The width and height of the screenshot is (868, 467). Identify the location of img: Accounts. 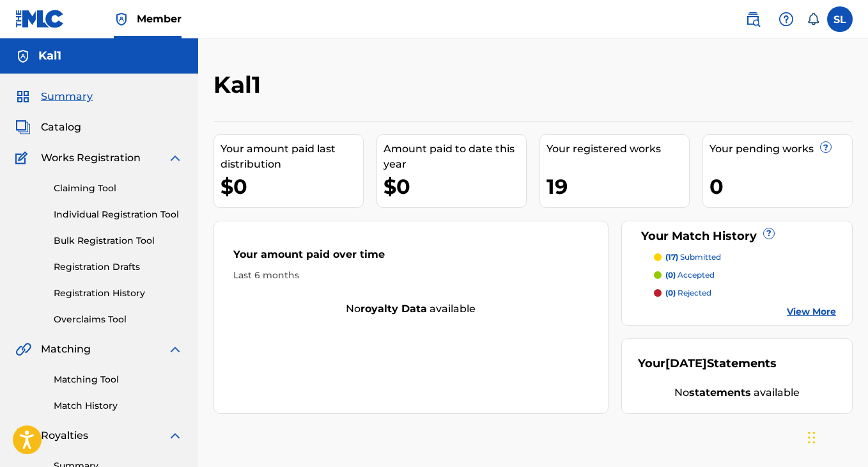
(23, 56).